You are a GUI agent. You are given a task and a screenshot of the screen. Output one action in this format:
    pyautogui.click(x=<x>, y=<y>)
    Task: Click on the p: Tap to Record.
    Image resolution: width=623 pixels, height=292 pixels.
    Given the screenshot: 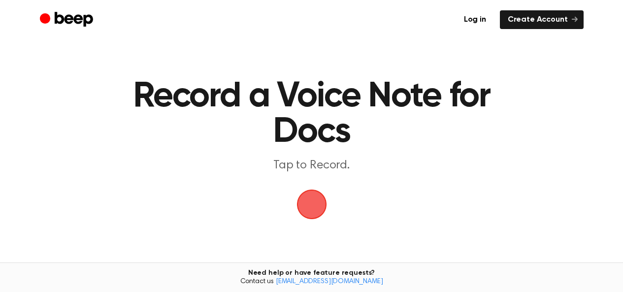 What is the action you would take?
    pyautogui.click(x=312, y=165)
    